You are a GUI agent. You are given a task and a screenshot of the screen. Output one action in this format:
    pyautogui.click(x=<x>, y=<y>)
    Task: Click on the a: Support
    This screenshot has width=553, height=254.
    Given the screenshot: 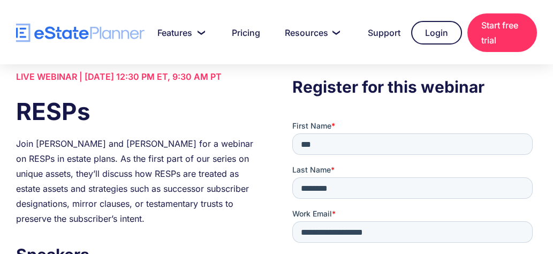 What is the action you would take?
    pyautogui.click(x=380, y=33)
    